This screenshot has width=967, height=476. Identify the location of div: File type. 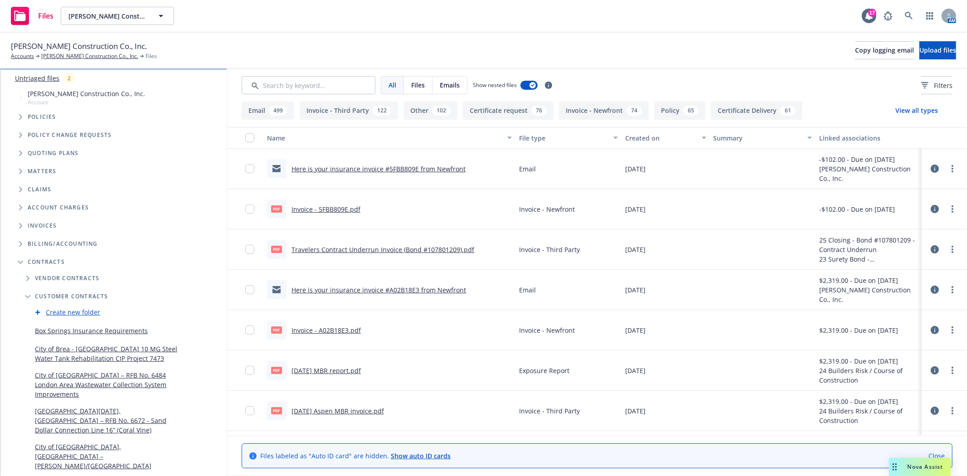
(564, 138).